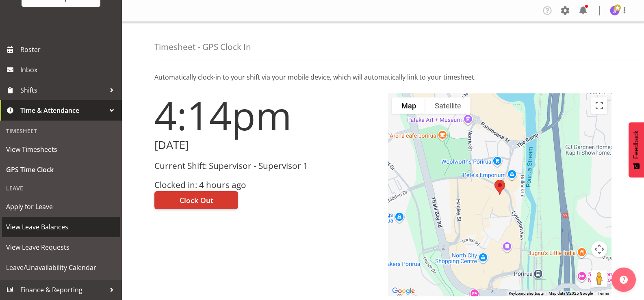 This screenshot has width=644, height=300. What do you see at coordinates (615, 11) in the screenshot?
I see `img: janelle-jonkers702.jpg` at bounding box center [615, 11].